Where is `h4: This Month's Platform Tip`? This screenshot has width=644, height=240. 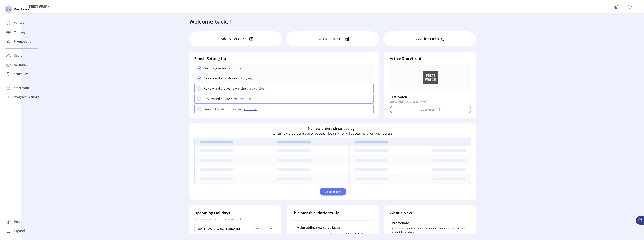 h4: This Month's Platform Tip is located at coordinates (332, 213).